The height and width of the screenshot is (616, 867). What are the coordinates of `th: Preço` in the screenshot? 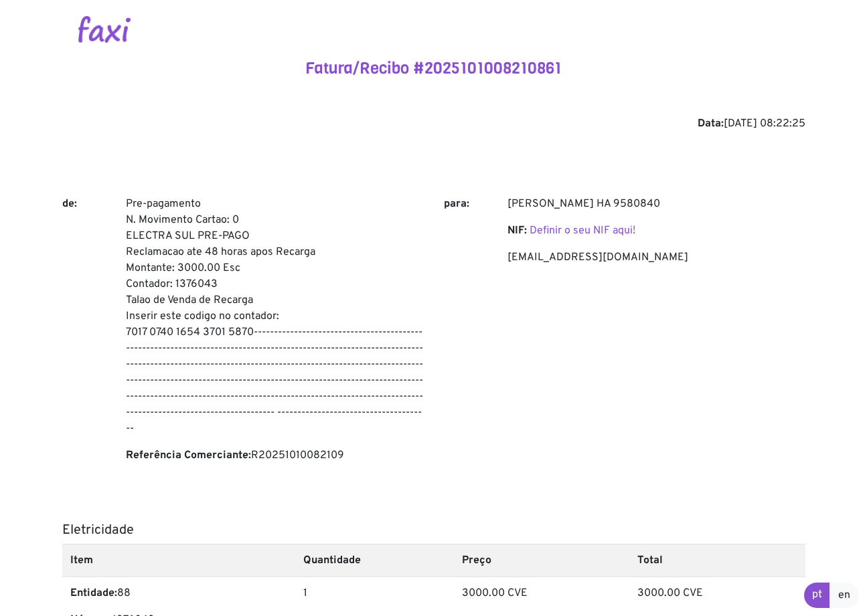 It's located at (542, 560).